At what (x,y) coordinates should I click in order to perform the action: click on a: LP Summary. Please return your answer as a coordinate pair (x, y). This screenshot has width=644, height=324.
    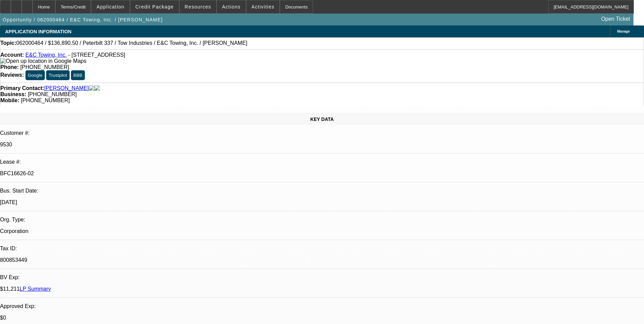
    Looking at the image, I should click on (35, 289).